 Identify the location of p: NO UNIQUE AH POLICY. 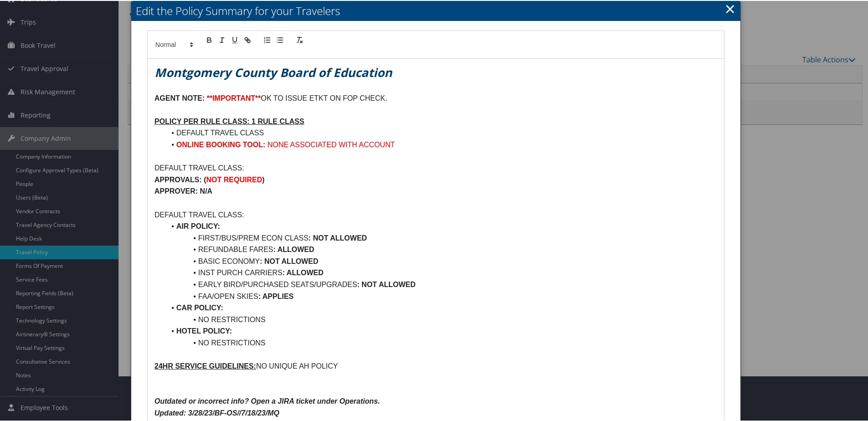
(436, 365).